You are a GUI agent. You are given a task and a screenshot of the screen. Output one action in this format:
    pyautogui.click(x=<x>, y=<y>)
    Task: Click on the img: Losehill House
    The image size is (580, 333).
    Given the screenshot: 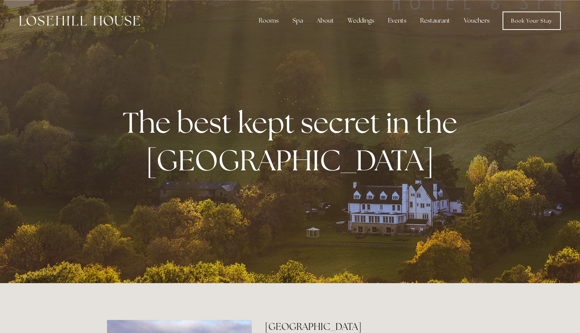 What is the action you would take?
    pyautogui.click(x=79, y=21)
    